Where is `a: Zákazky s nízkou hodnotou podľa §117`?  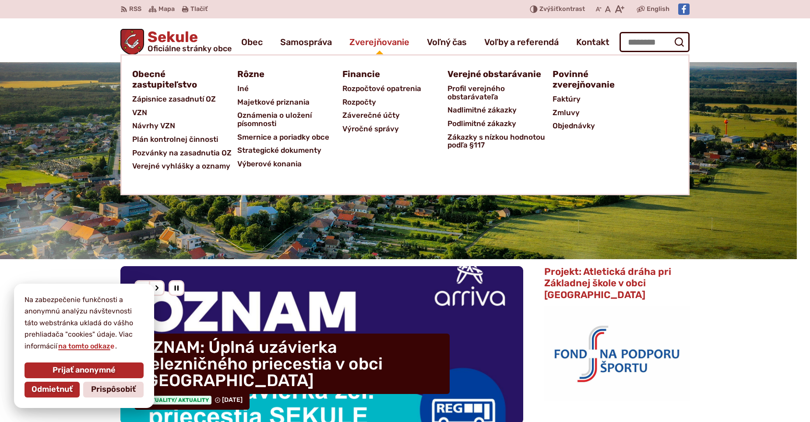 a: Zákazky s nízkou hodnotou podľa §117 is located at coordinates (500, 141).